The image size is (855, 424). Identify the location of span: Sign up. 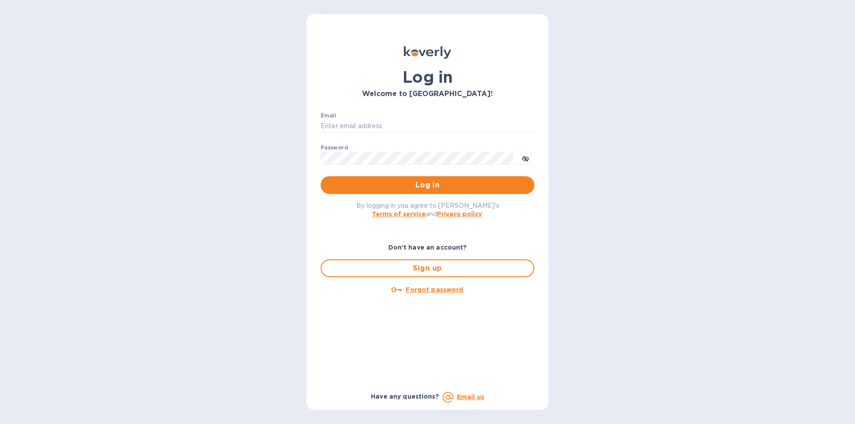
(427, 268).